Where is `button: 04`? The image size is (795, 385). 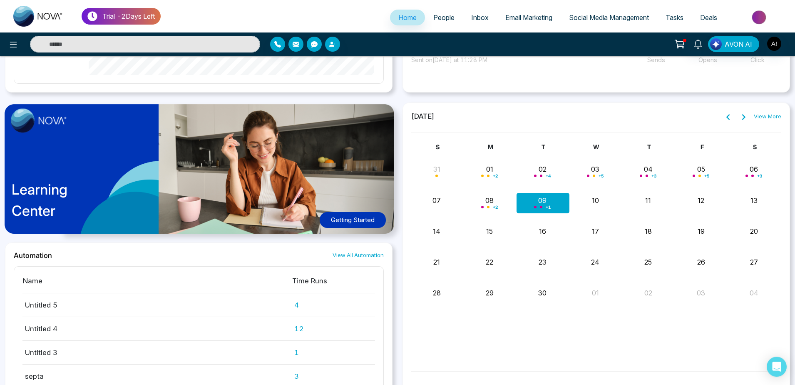
button: 04 is located at coordinates (754, 293).